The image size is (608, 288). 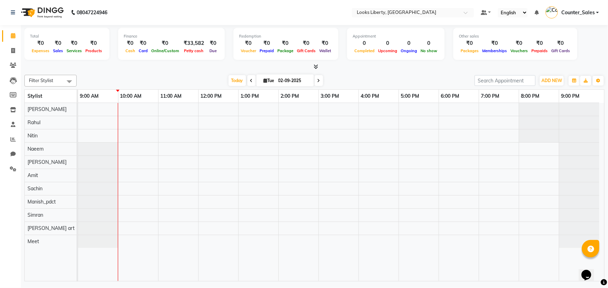 I want to click on div: Redemption, so click(x=286, y=36).